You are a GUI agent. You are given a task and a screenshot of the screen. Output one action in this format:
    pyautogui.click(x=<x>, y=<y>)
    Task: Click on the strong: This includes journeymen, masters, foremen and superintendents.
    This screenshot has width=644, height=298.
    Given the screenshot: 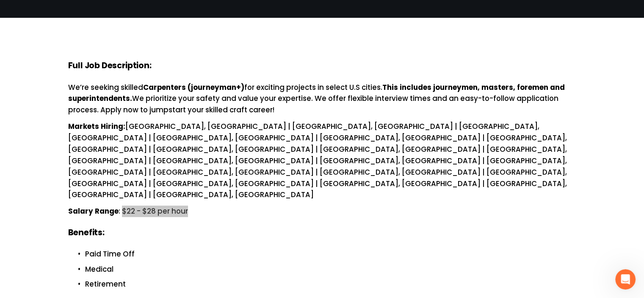 What is the action you would take?
    pyautogui.click(x=317, y=93)
    